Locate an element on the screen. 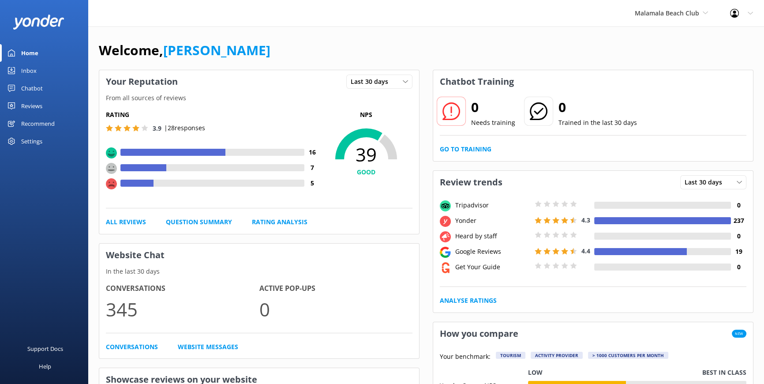  p: Trained in the last 30 days is located at coordinates (597, 123).